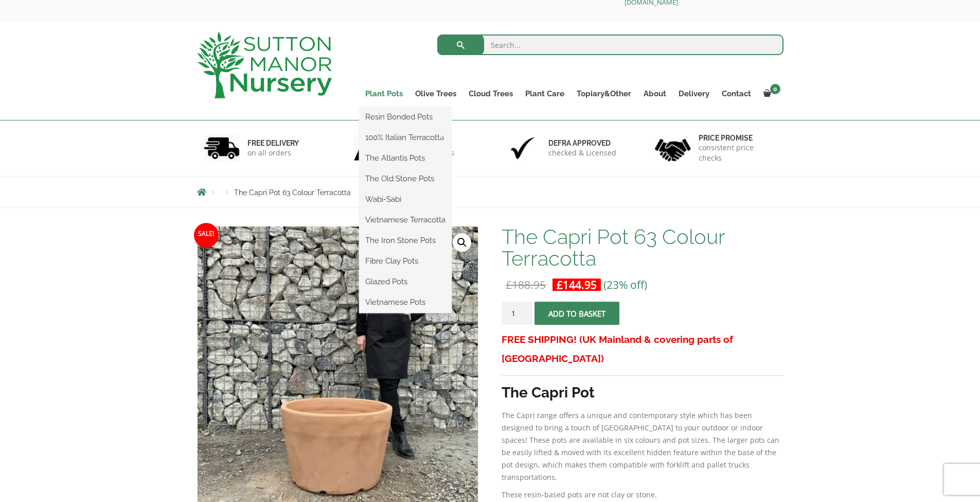  I want to click on a: The Iron Stone Pots, so click(405, 241).